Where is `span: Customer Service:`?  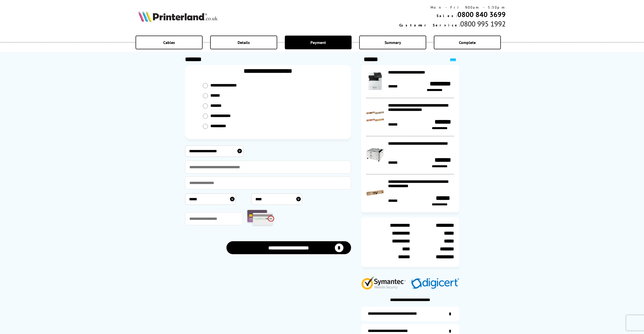 span: Customer Service: is located at coordinates (430, 25).